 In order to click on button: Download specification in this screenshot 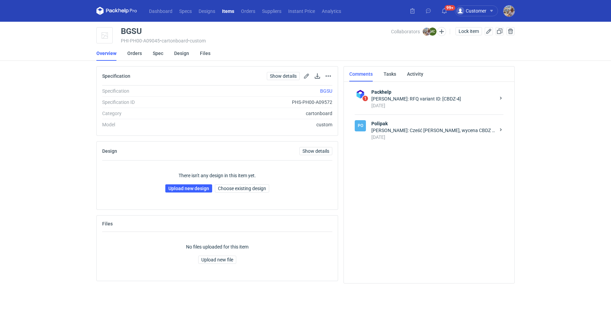, I will do `click(318, 76)`.